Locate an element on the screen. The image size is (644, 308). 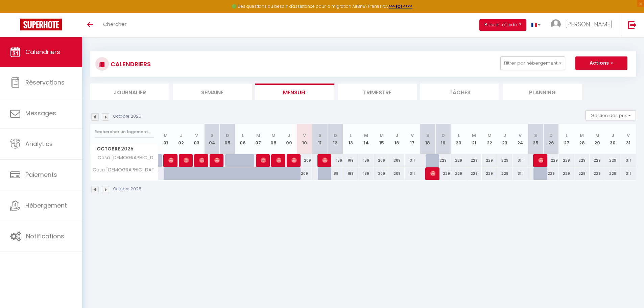
th: 03 is located at coordinates (197, 139).